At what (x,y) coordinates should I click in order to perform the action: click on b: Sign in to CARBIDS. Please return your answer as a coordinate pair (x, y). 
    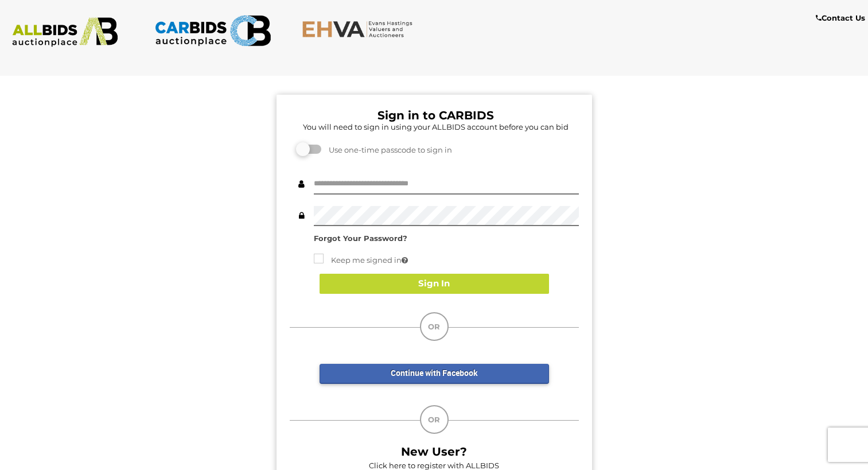
    Looking at the image, I should click on (435, 115).